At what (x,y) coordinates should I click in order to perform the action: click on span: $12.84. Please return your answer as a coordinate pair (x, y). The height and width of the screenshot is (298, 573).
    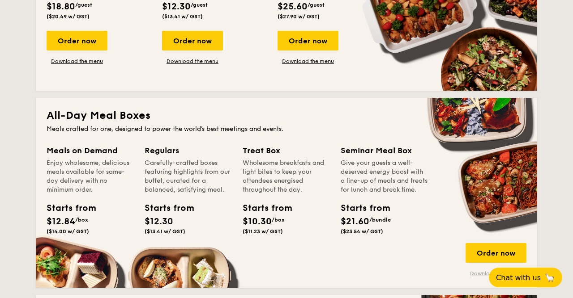
    Looking at the image, I should click on (61, 222).